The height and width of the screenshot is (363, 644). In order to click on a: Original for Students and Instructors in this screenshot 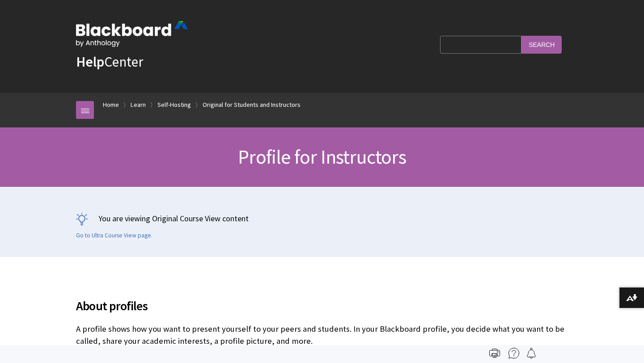, I will do `click(252, 105)`.